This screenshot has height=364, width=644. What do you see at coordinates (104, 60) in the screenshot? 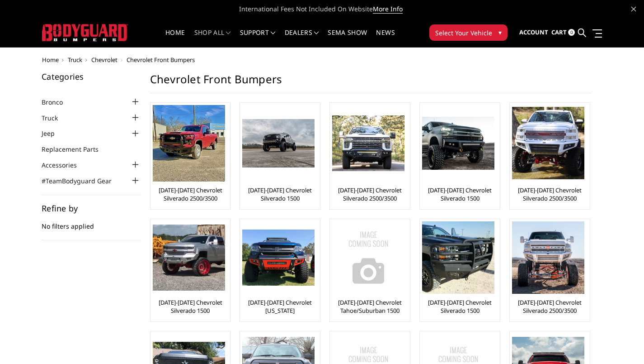
I see `a: Chevrolet` at bounding box center [104, 60].